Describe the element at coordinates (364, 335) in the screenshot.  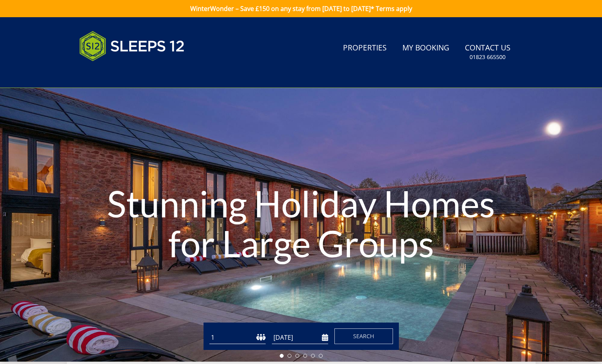
I see `span: Search` at that location.